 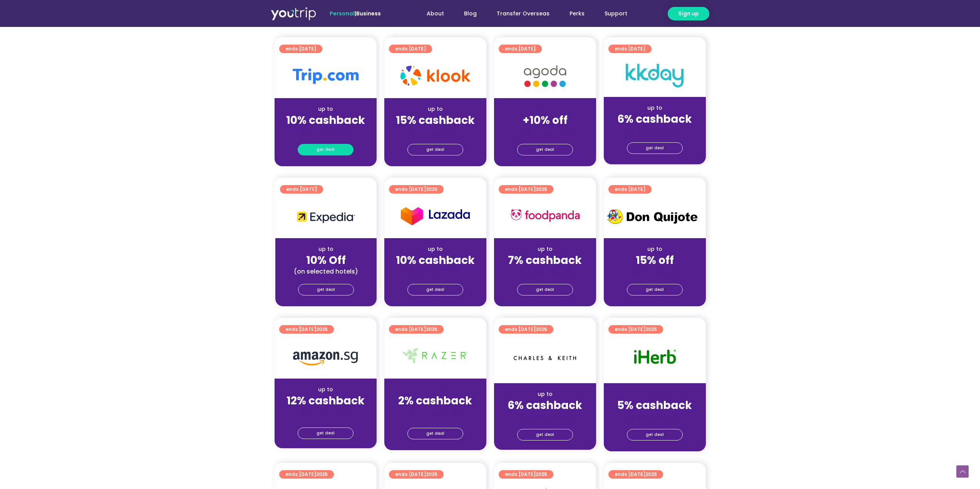 What do you see at coordinates (654, 405) in the screenshot?
I see `strong: 5% cashback` at bounding box center [654, 405].